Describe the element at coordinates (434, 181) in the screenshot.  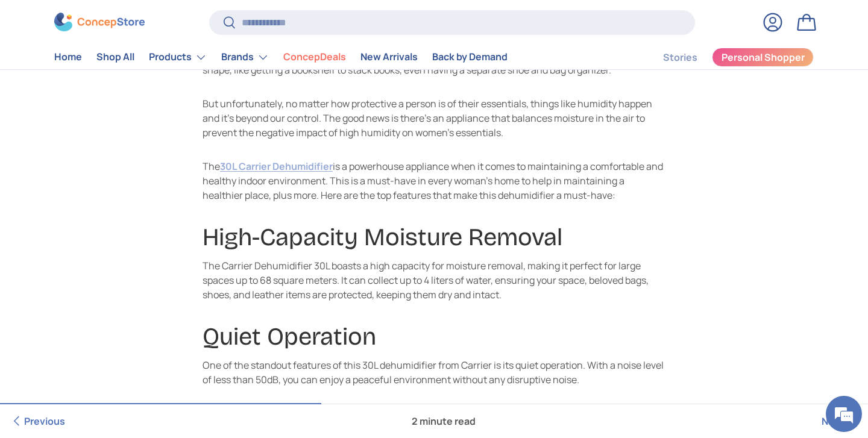
I see `p: The is a powerhouse appliance when it comes to maintaining a comfortable and healthy indoor envir...` at that location.